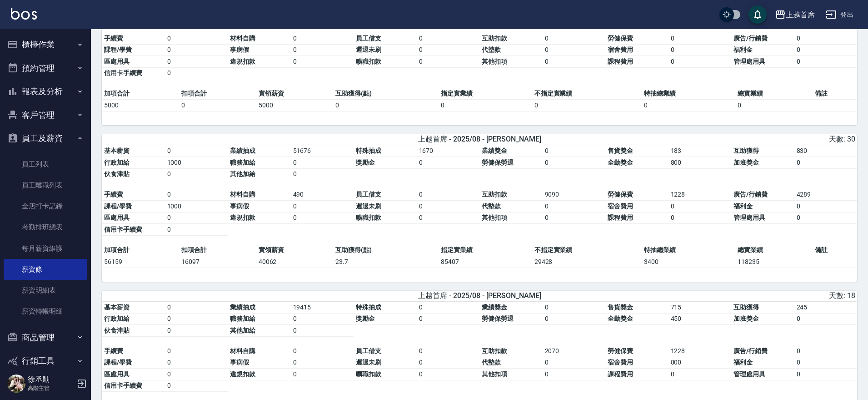 Image resolution: width=868 pixels, height=400 pixels. What do you see at coordinates (587, 261) in the screenshot?
I see `td: 29428` at bounding box center [587, 261].